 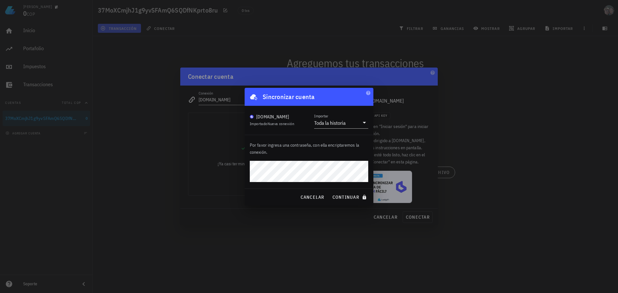 What do you see at coordinates (330, 123) in the screenshot?
I see `div: Toda la historia` at bounding box center [330, 123].